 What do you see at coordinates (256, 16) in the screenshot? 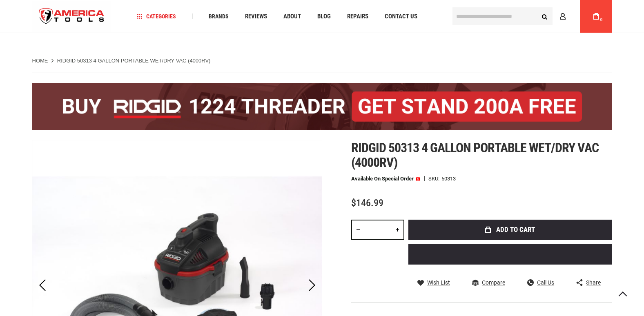
I see `span: Reviews` at bounding box center [256, 16].